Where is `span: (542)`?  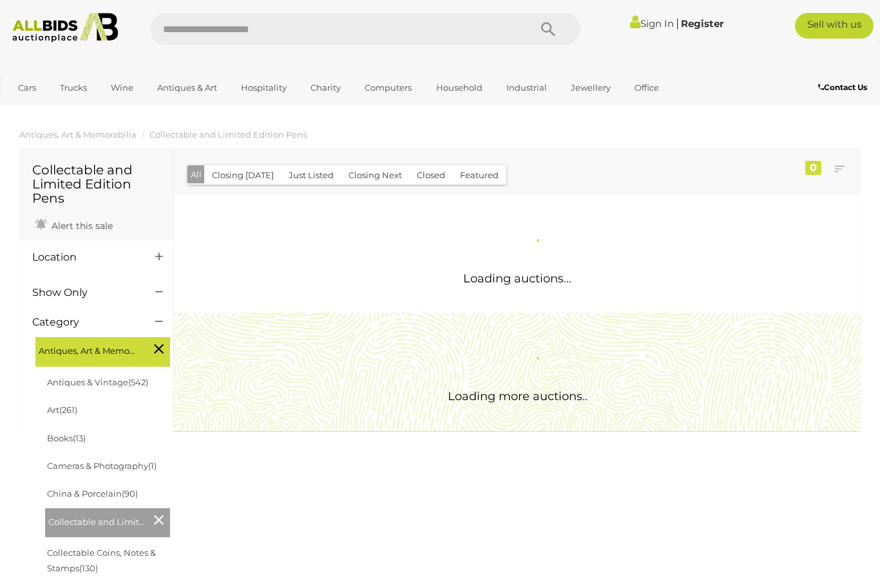 span: (542) is located at coordinates (138, 382).